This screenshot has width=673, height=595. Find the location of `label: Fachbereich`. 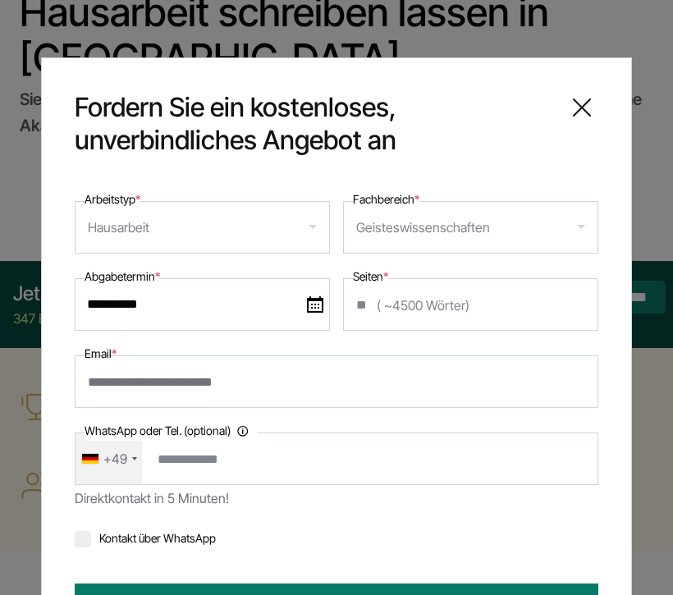

label: Fachbereich is located at coordinates (386, 200).